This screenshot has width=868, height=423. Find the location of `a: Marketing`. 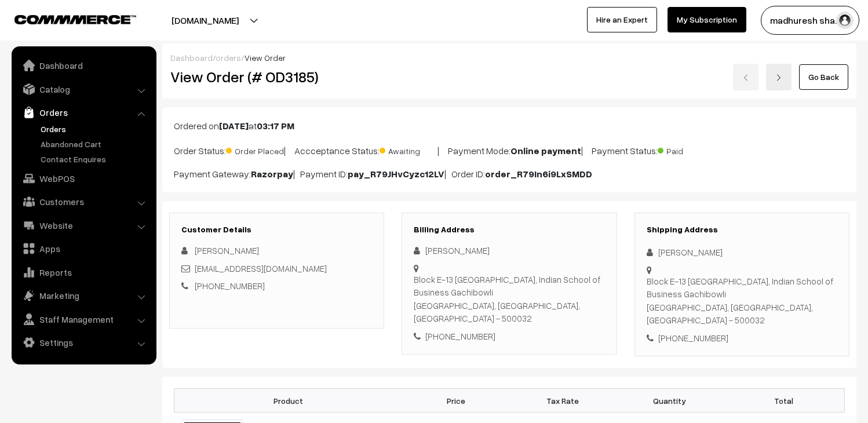

a: Marketing is located at coordinates (84, 296).